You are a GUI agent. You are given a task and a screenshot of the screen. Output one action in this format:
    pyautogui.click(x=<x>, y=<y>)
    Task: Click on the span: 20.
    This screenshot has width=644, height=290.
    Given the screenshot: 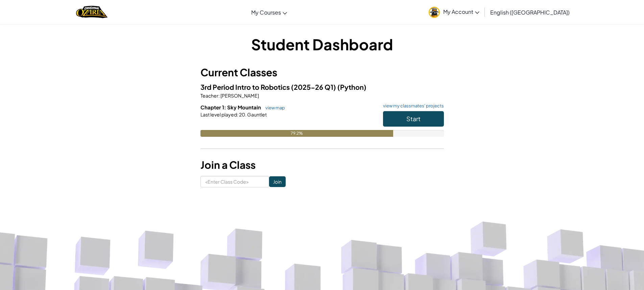 What is the action you would take?
    pyautogui.click(x=242, y=114)
    